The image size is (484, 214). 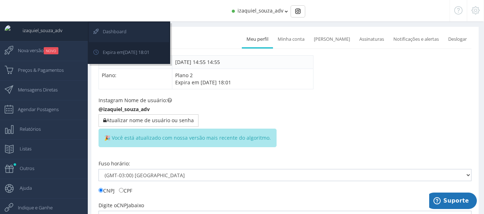 I want to click on label: CNPJ, so click(x=106, y=191).